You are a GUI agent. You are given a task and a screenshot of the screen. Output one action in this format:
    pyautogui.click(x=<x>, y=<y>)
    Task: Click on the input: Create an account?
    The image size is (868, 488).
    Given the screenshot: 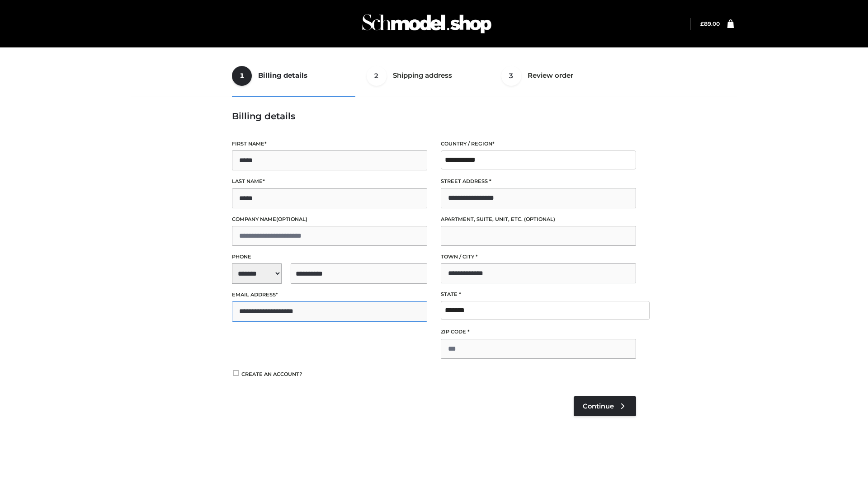 What is the action you would take?
    pyautogui.click(x=236, y=373)
    